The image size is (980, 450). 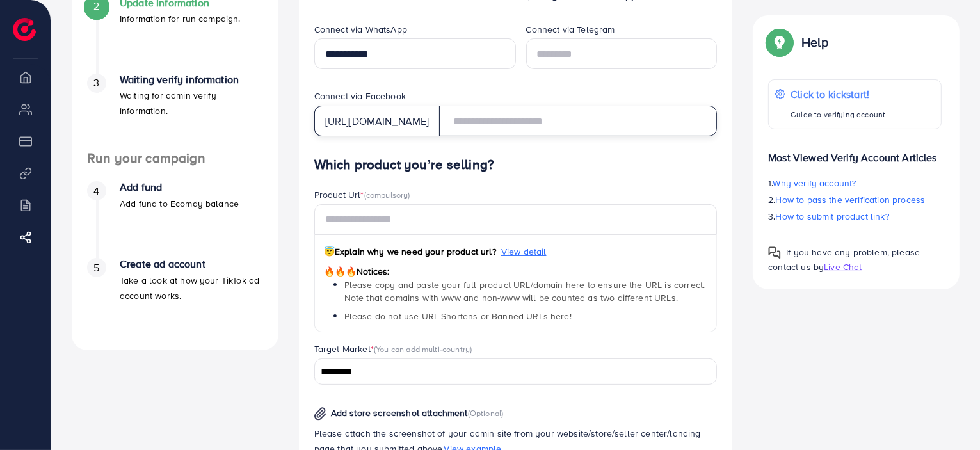 I want to click on p: 1., so click(x=855, y=183).